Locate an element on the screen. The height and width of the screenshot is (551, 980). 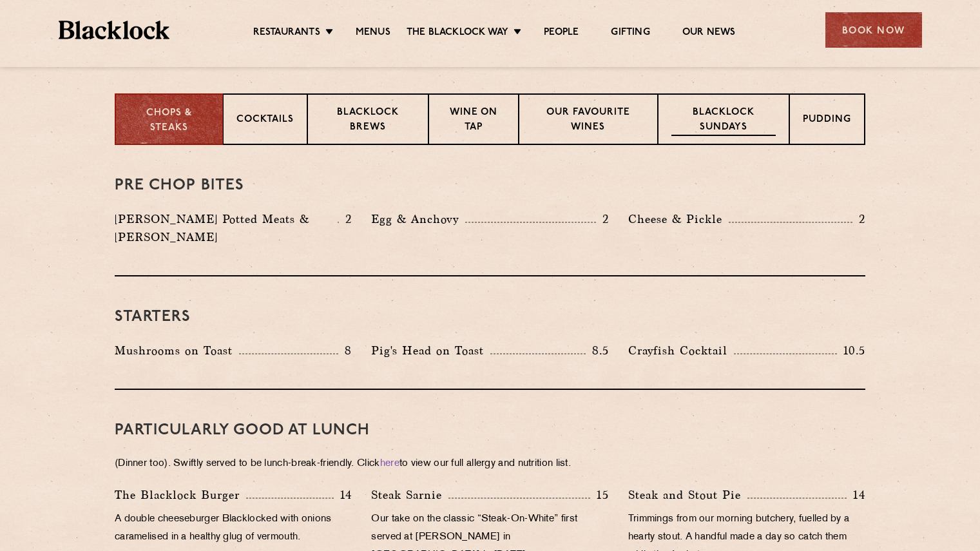
a: Menus is located at coordinates (373, 34).